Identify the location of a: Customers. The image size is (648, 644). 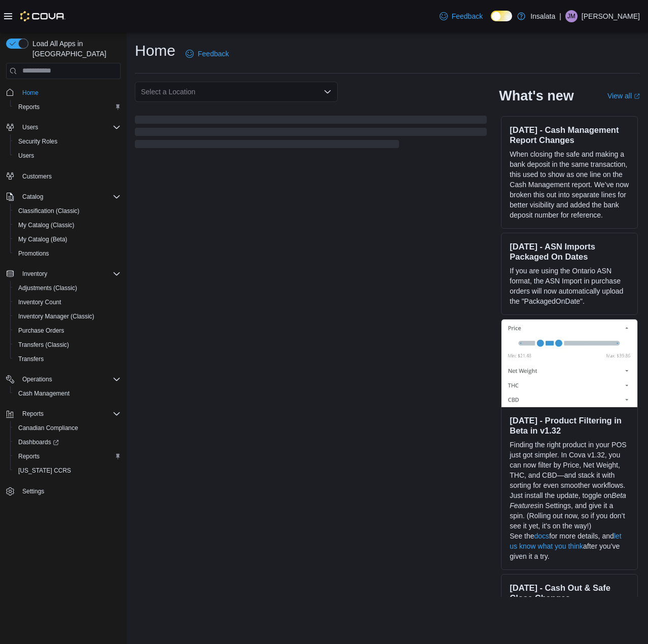
(37, 177).